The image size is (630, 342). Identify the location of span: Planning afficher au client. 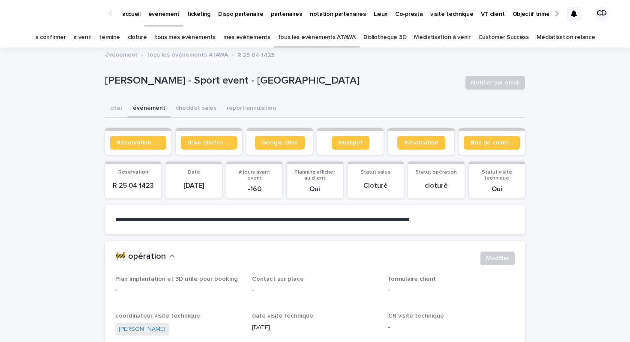
(315, 175).